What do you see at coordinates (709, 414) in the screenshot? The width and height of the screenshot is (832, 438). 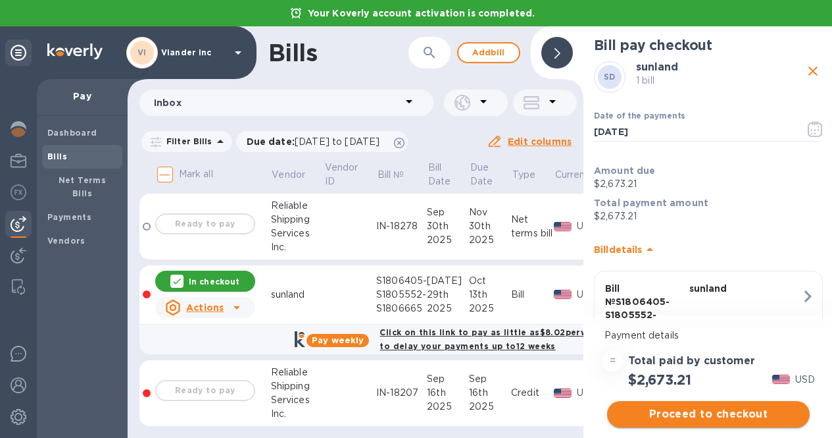 I see `button: Proceed to checkout` at bounding box center [709, 414].